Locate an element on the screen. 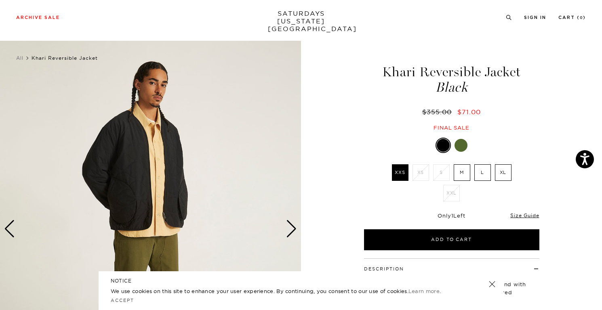 This screenshot has width=602, height=310. a: Sign In is located at coordinates (535, 17).